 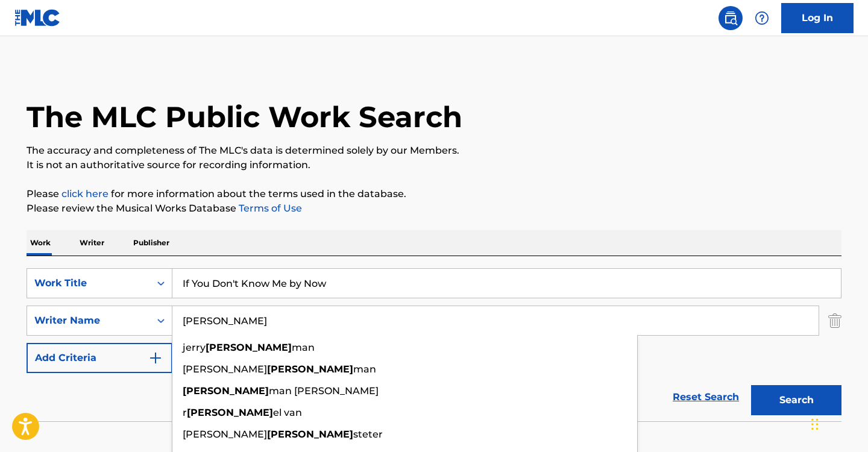 I want to click on form: Search Form, so click(x=434, y=345).